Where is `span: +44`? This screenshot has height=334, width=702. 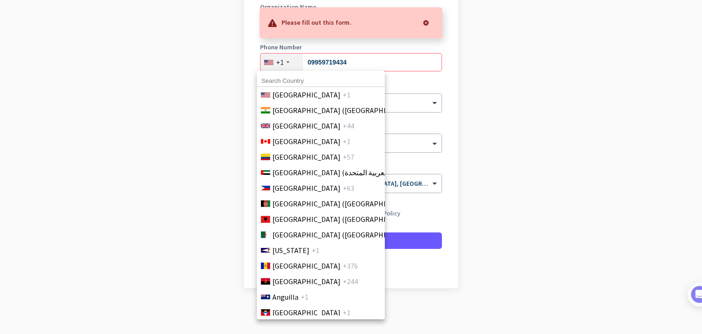 span: +44 is located at coordinates (348, 126).